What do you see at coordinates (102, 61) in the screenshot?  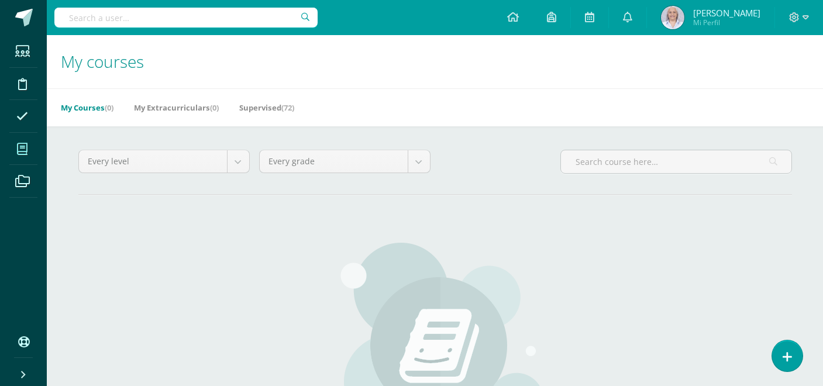 I see `span: My courses` at bounding box center [102, 61].